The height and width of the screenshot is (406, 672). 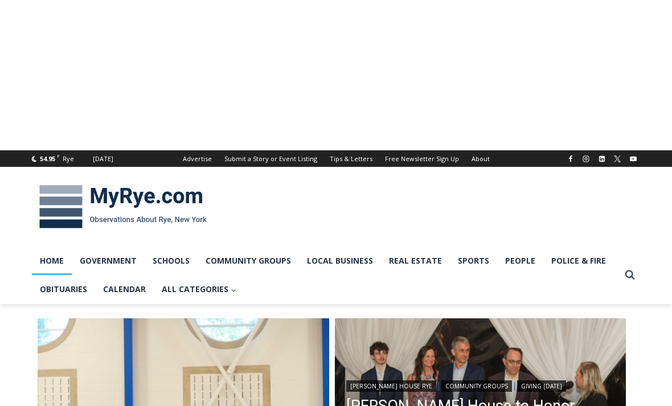 I want to click on a: Instagram, so click(x=586, y=159).